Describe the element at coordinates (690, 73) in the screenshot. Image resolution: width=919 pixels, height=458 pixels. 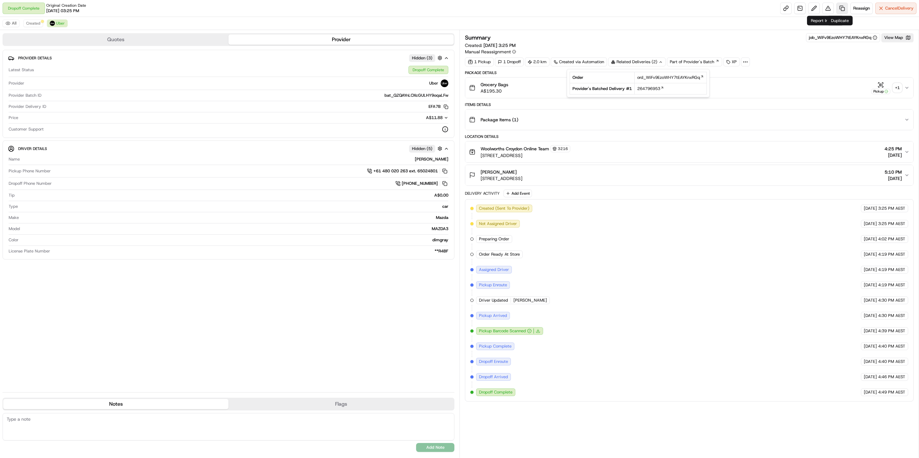
I see `div: Package Details` at that location.